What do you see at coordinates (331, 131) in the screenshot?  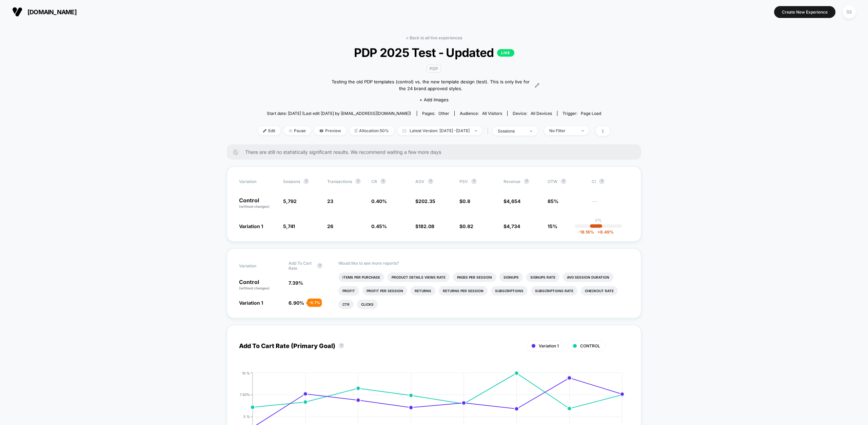 I see `span: Preview` at bounding box center [331, 131].